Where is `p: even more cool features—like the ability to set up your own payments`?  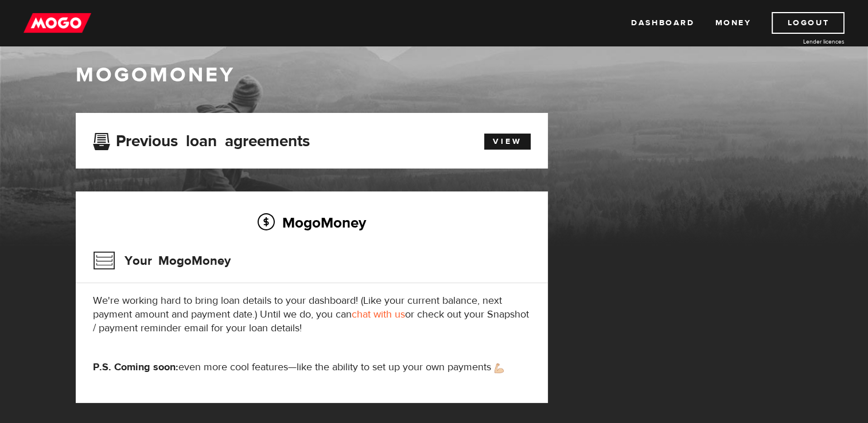
p: even more cool features—like the ability to set up your own payments is located at coordinates (312, 367).